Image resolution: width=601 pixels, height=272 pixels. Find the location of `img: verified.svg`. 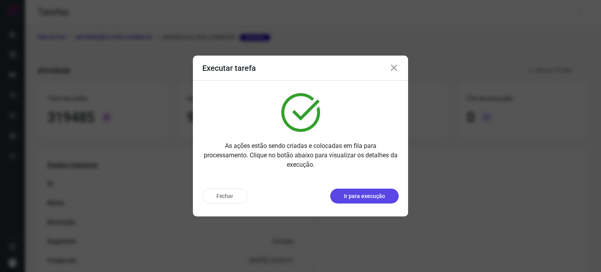

img: verified.svg is located at coordinates (301, 112).